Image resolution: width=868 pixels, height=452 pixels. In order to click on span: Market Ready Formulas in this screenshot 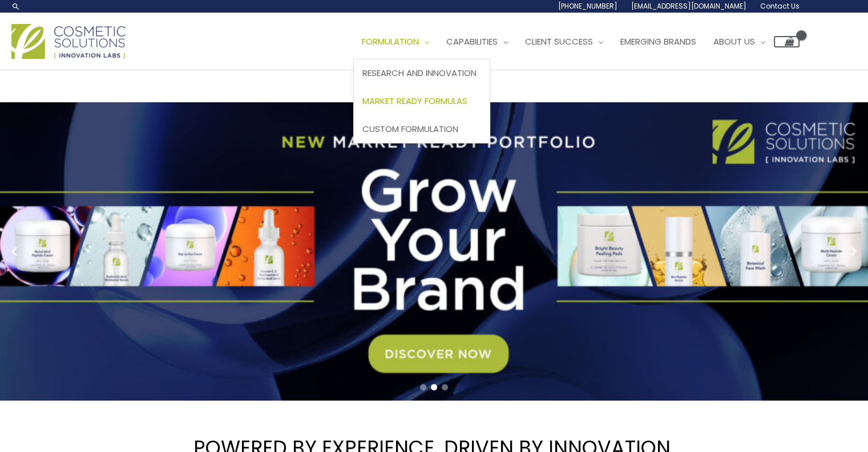, I will do `click(415, 100)`.